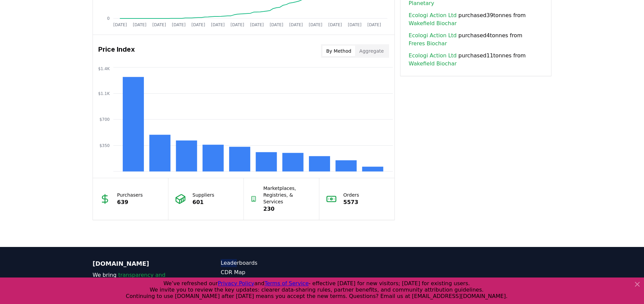 The width and height of the screenshot is (644, 304). I want to click on tspan: $350, so click(104, 146).